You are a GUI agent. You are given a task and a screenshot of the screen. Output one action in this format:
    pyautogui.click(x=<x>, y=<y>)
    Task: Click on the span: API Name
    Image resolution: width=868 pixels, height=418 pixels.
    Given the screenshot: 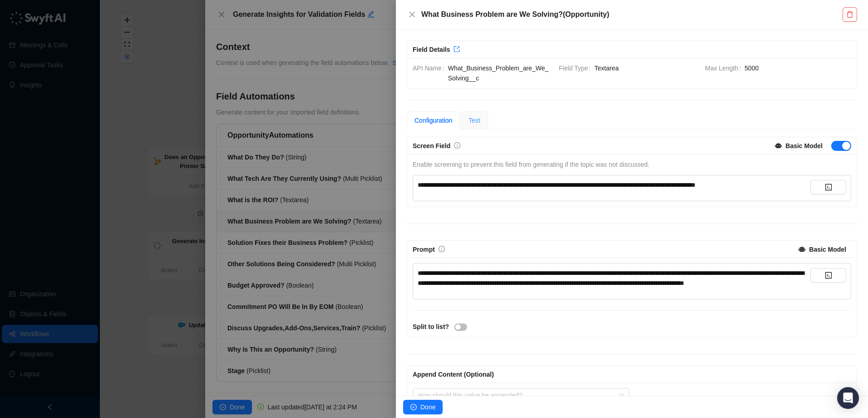 What is the action you would take?
    pyautogui.click(x=430, y=73)
    